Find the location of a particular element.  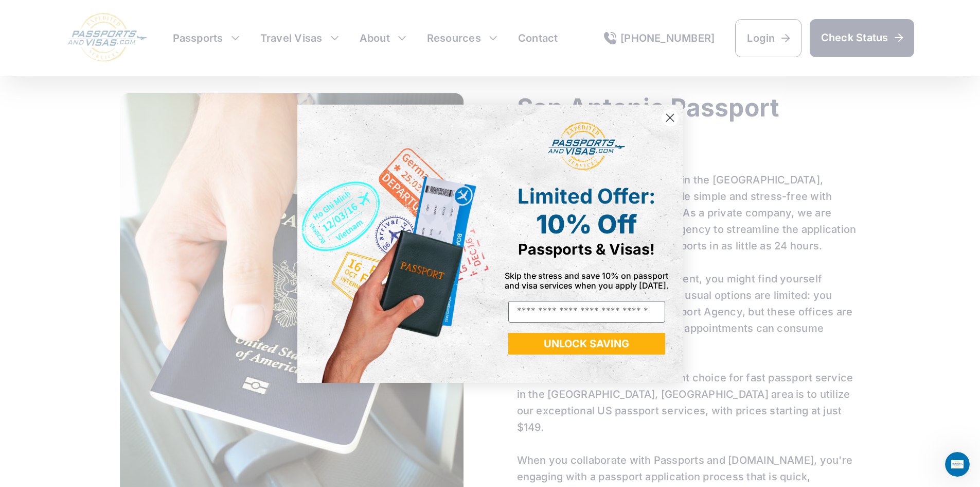

span: Limited Offer: is located at coordinates (586, 195).